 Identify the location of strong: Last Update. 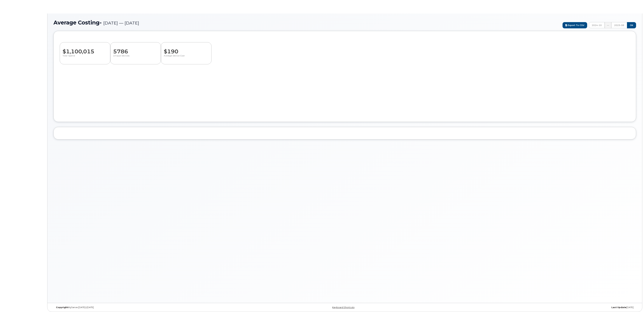
(619, 307).